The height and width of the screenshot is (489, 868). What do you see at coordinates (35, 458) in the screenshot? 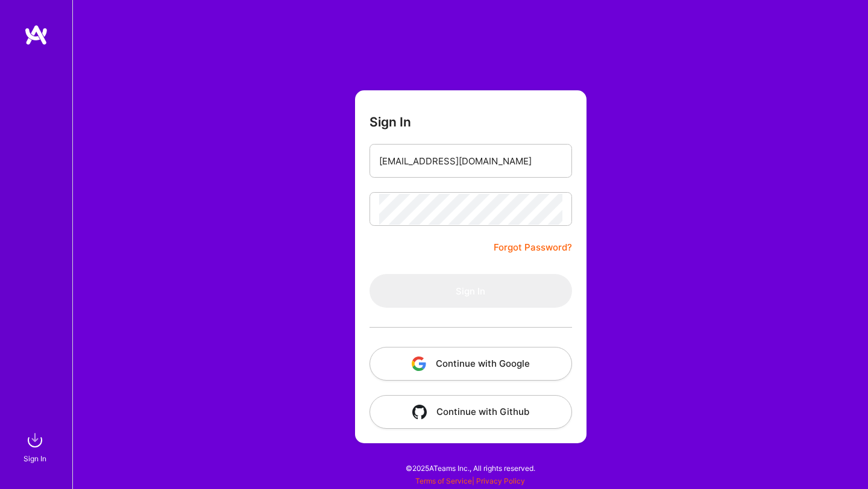
I see `div: Sign In` at bounding box center [35, 458].